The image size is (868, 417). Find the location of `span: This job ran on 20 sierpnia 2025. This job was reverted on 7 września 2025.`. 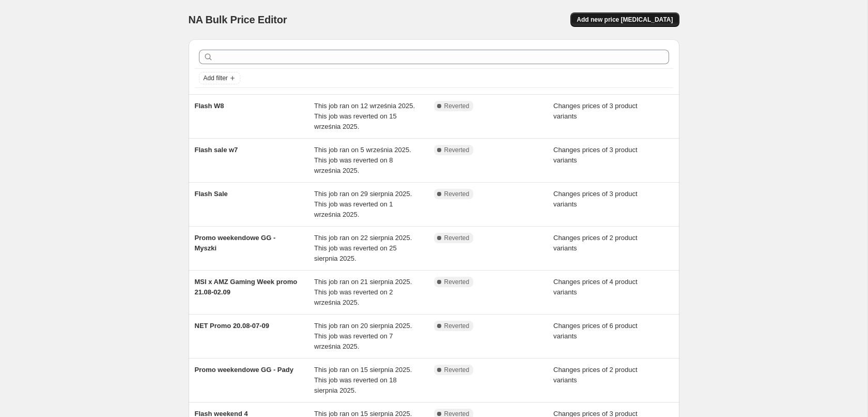

span: This job ran on 20 sierpnia 2025. This job was reverted on 7 września 2025. is located at coordinates (363, 336).